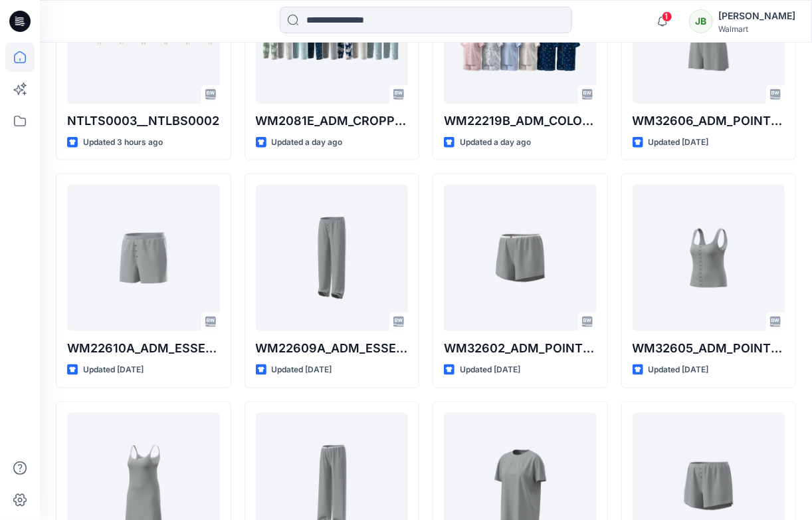 The width and height of the screenshot is (812, 520). I want to click on a: WM22609A_ADM_ESSENTIALS LONG PANT, so click(332, 258).